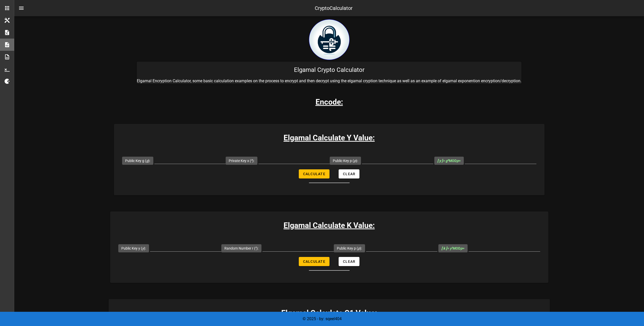 Image resolution: width=644 pixels, height=326 pixels. What do you see at coordinates (333, 8) in the screenshot?
I see `div: CryptoCalculator` at bounding box center [333, 8].